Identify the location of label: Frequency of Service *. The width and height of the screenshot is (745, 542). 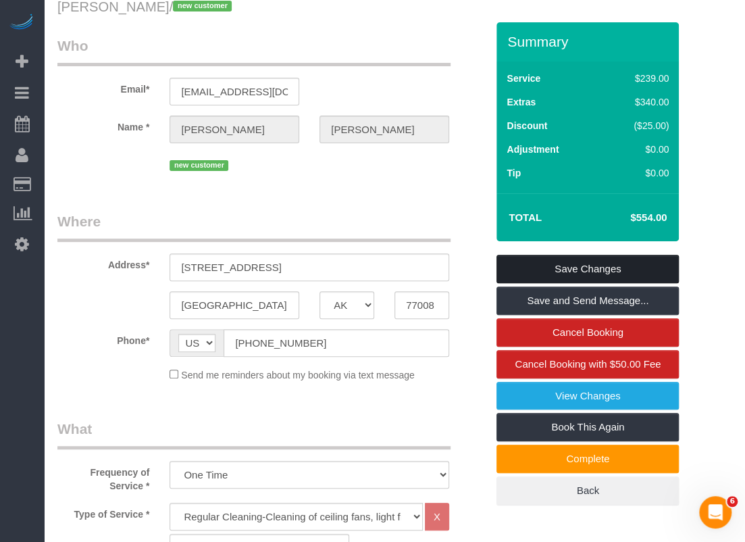
(103, 476).